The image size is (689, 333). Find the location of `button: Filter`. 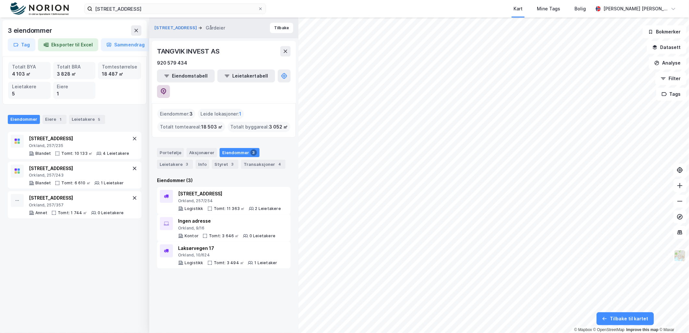

button: Filter is located at coordinates (670, 78).